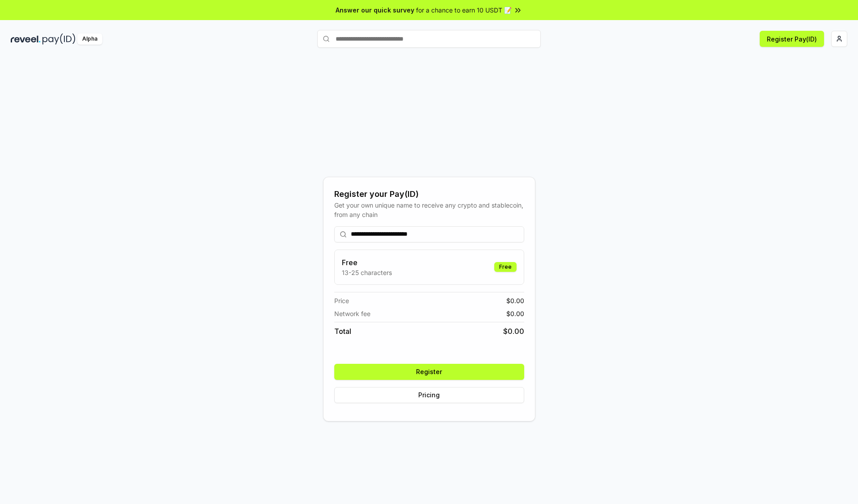  Describe the element at coordinates (792, 39) in the screenshot. I see `button: Register Pay(ID)` at that location.